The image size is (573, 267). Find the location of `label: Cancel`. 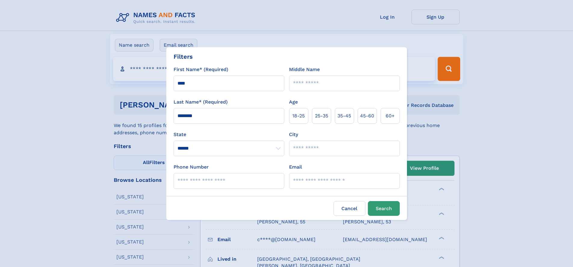

label: Cancel is located at coordinates (349, 208).